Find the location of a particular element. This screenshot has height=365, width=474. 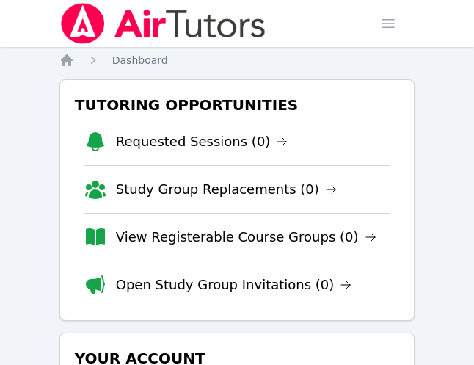

h3: Tutoring Opportunities is located at coordinates (237, 105).